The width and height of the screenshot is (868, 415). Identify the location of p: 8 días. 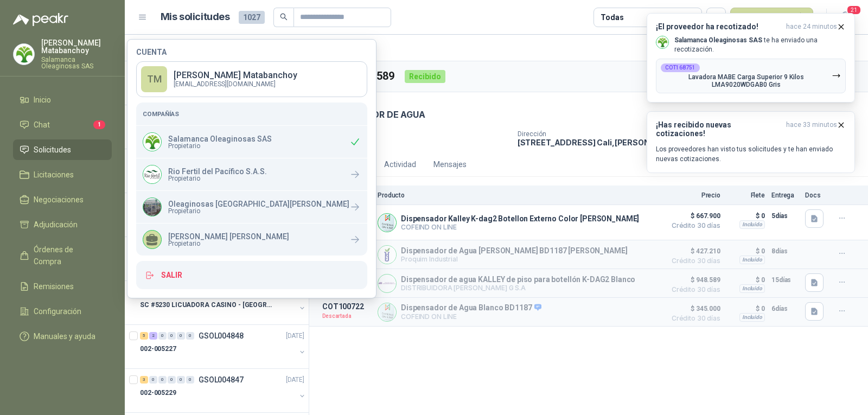
(785, 251).